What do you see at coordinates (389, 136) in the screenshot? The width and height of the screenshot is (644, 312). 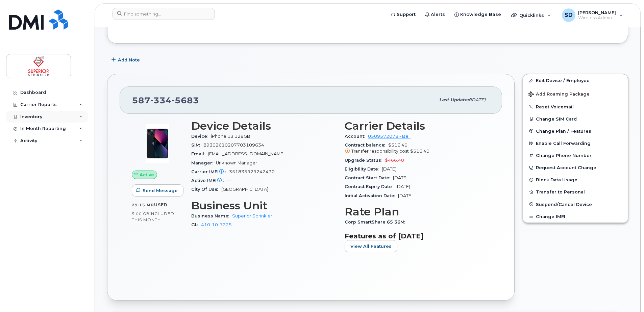 I see `a: 0509572078 - Bell` at bounding box center [389, 136].